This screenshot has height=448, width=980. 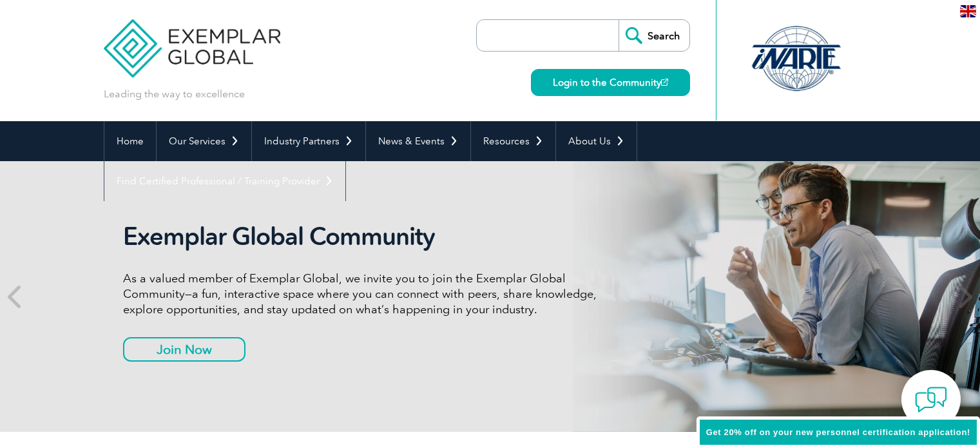 What do you see at coordinates (203, 142) in the screenshot?
I see `a: Our Services` at bounding box center [203, 142].